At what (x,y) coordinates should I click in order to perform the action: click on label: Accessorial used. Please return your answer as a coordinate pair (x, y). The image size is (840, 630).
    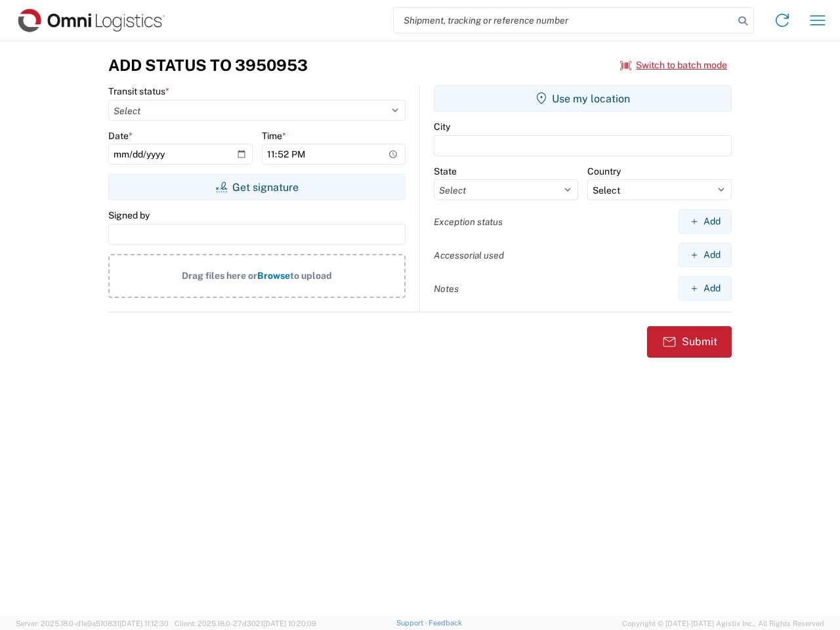
    Looking at the image, I should click on (469, 255).